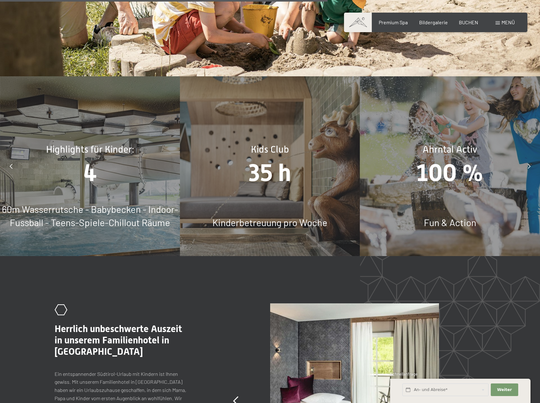  I want to click on span: Ahrntal Activ, so click(450, 149).